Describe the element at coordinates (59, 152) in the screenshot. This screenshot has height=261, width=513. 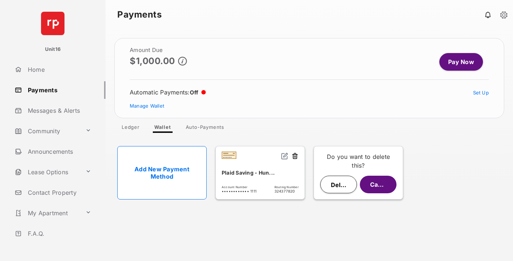
I see `a: Announcements` at that location.